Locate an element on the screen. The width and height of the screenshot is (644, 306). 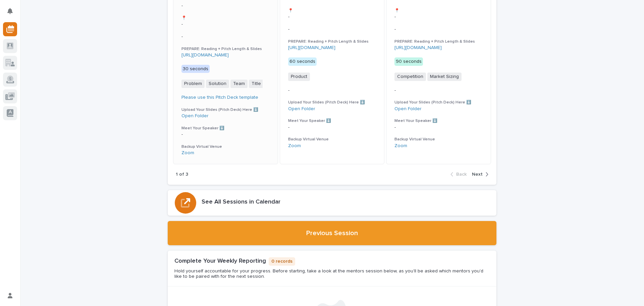
span: Title is located at coordinates (256, 84).